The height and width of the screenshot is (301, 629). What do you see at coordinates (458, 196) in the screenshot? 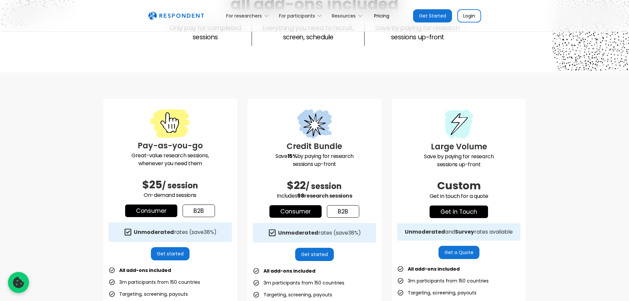
I see `p: Get in touch for a quote` at bounding box center [458, 196].